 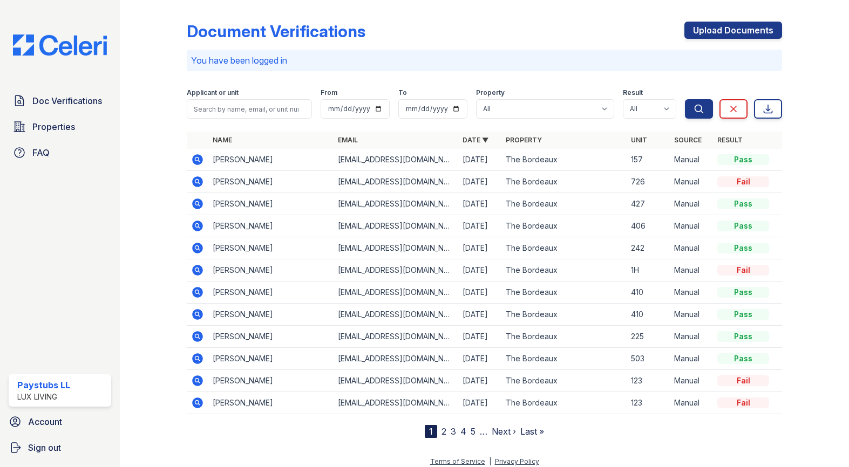 I want to click on a: Last », so click(x=532, y=432).